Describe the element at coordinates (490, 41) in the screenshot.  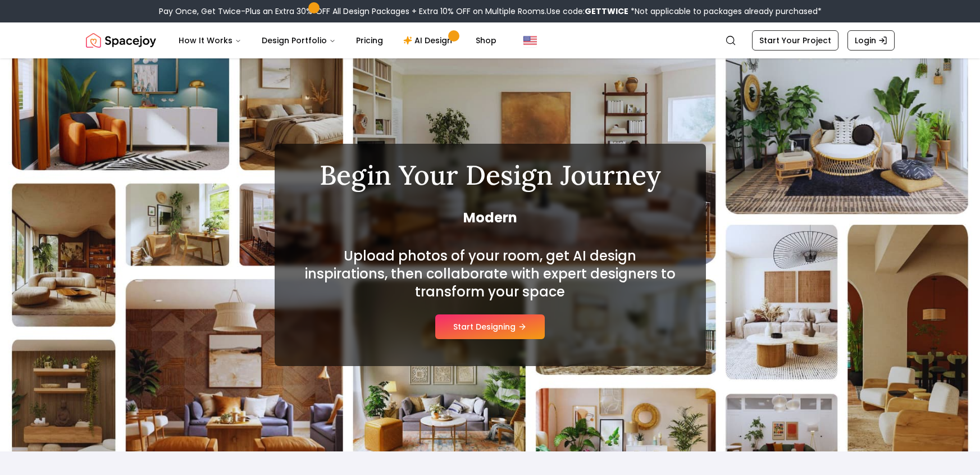
I see `nav: Global` at that location.